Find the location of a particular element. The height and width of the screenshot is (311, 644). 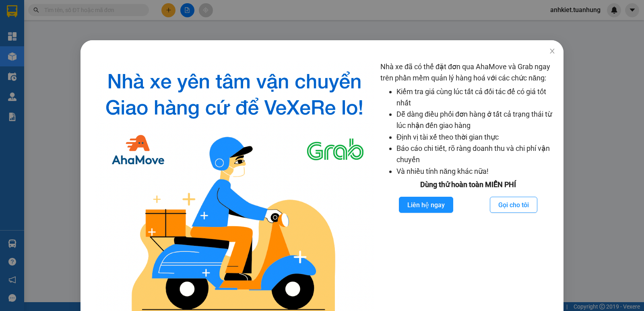

li: Và nhiều tính năng khác nữa! is located at coordinates (476, 171).